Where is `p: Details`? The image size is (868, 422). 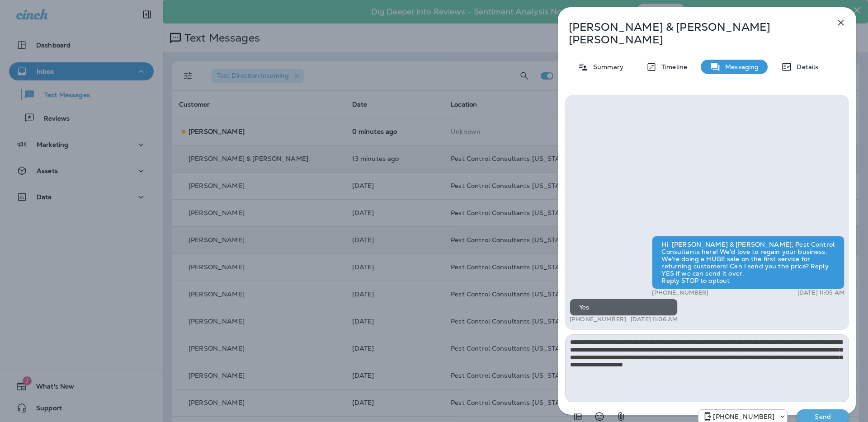 p: Details is located at coordinates (805, 67).